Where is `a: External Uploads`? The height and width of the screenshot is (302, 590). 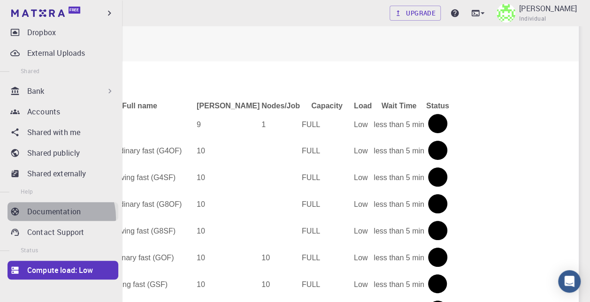 a: External Uploads is located at coordinates (63, 53).